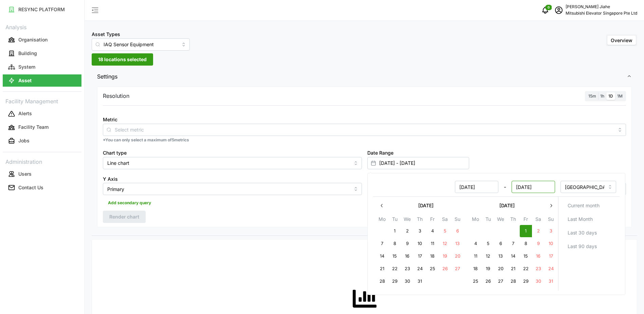  What do you see at coordinates (42, 81) in the screenshot?
I see `a: Asset` at bounding box center [42, 81].